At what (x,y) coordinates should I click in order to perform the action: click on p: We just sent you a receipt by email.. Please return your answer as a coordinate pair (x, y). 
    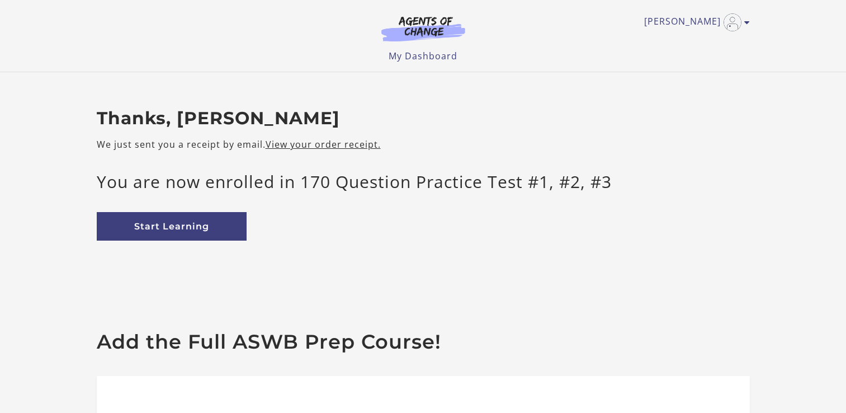
    Looking at the image, I should click on (423, 144).